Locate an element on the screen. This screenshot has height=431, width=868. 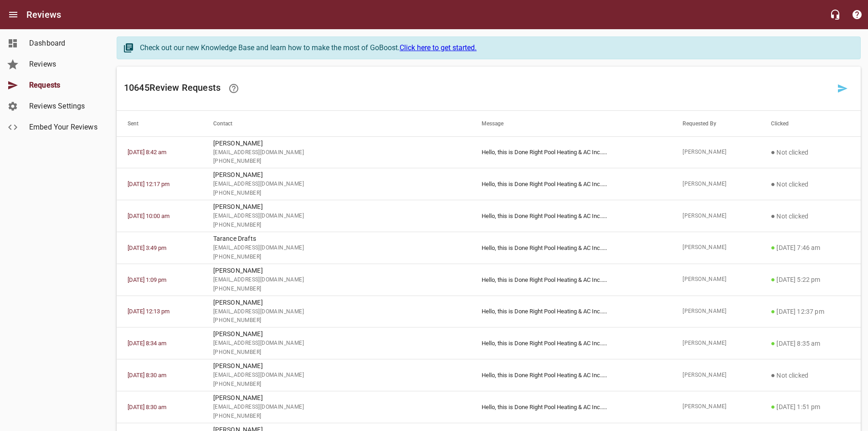
p: Tarance Drafts is located at coordinates (336, 238).